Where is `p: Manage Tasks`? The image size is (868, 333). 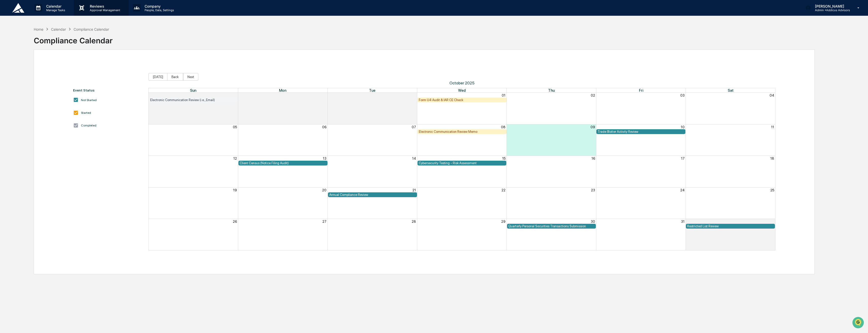
p: Manage Tasks is located at coordinates (55, 10).